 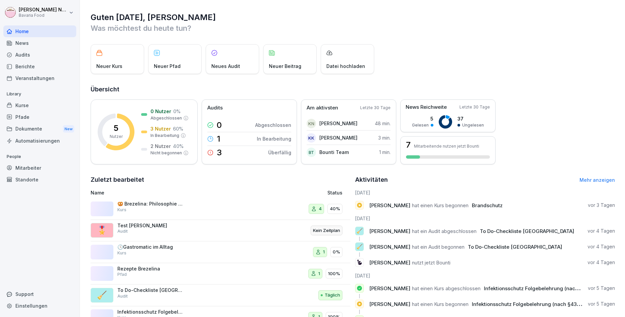 What do you see at coordinates (109, 66) in the screenshot?
I see `p: Neuer Kurs` at bounding box center [109, 66].